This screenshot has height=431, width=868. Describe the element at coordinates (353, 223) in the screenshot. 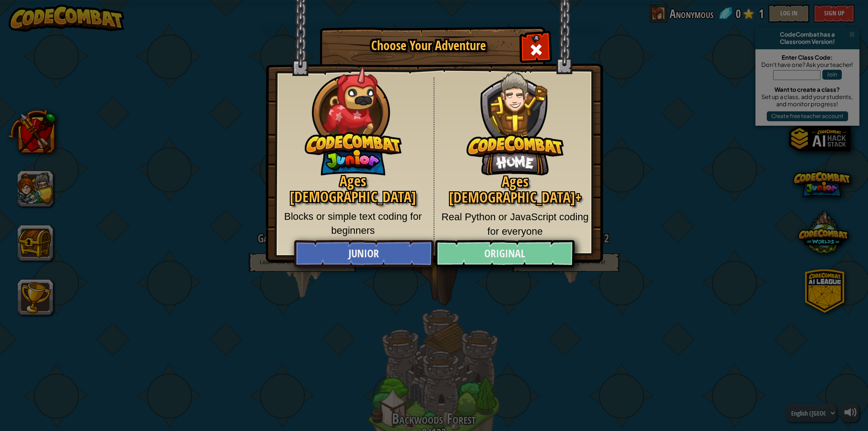

I see `p: Blocks or simple text coding for beginners` at that location.